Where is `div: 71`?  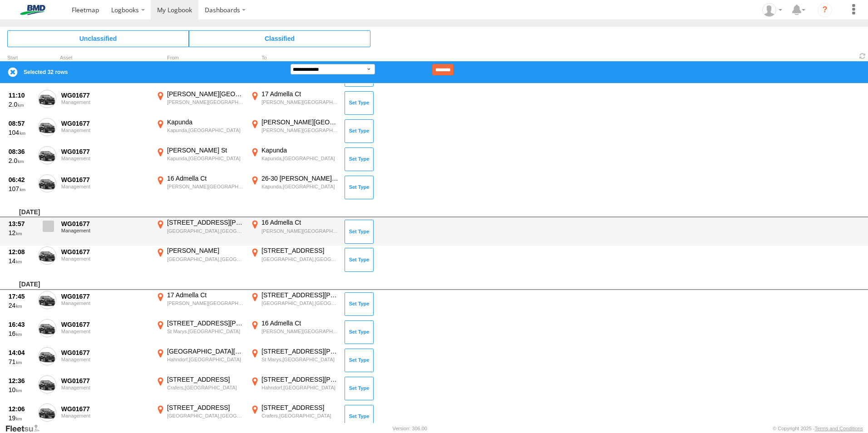
div: 71 is located at coordinates (21, 362).